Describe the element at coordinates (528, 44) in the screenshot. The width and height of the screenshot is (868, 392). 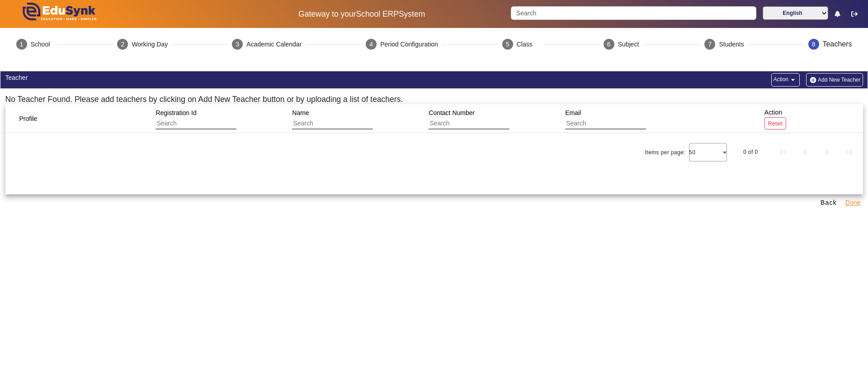
I see `div: Class` at that location.